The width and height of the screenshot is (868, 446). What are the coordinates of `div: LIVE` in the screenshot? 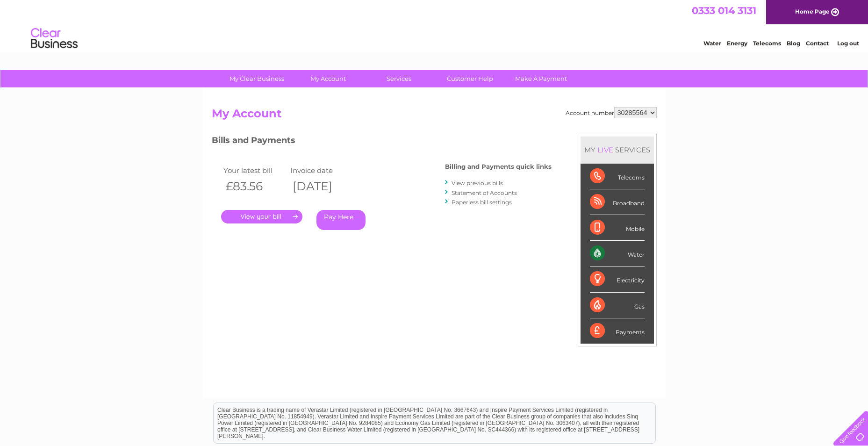 It's located at (605, 149).